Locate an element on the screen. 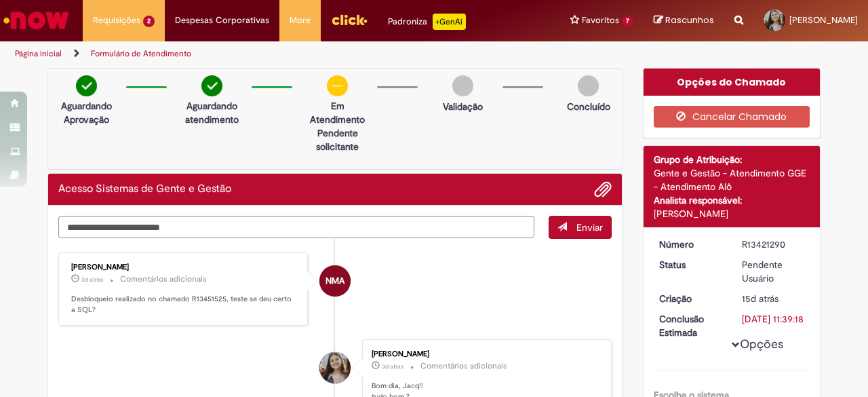  div: Opções do Chamado is located at coordinates (731, 82).